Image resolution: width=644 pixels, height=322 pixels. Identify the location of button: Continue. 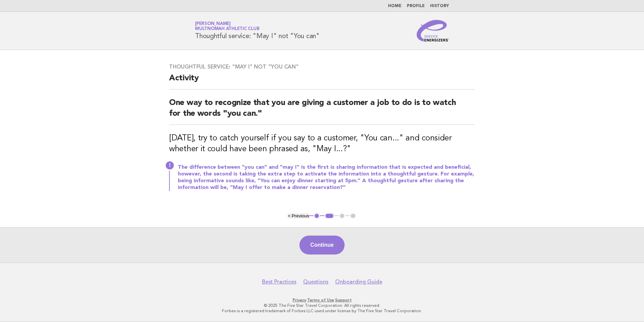
(322, 245).